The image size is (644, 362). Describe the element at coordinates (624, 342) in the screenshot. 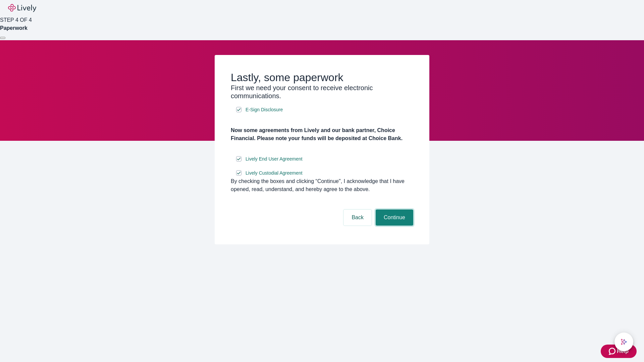

I see `svg: Lively AI Assistant` at that location.